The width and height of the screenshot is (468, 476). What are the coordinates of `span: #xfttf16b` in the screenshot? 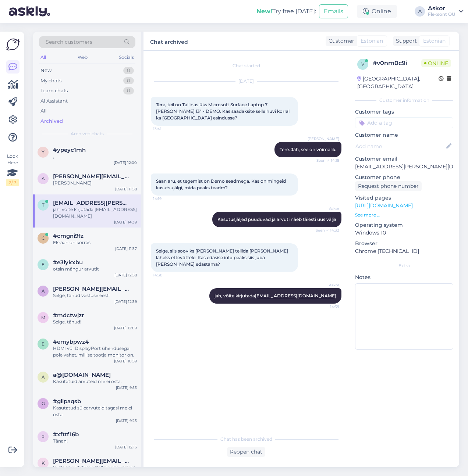 It's located at (66, 435).